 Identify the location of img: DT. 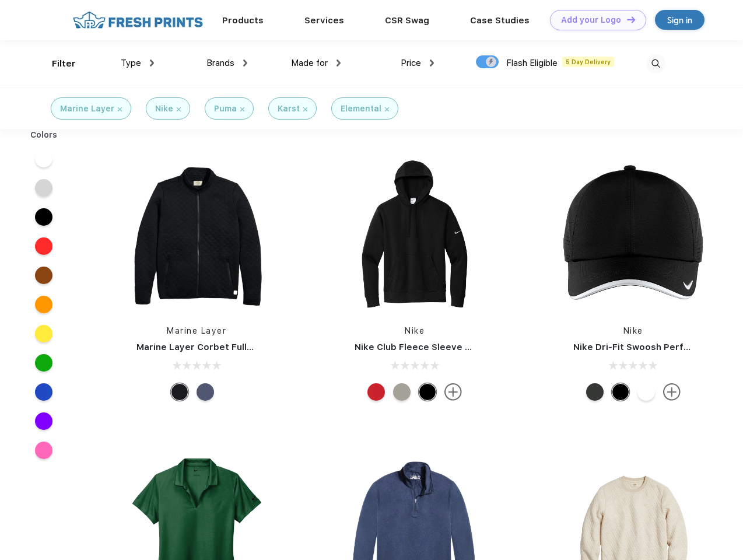
(631, 19).